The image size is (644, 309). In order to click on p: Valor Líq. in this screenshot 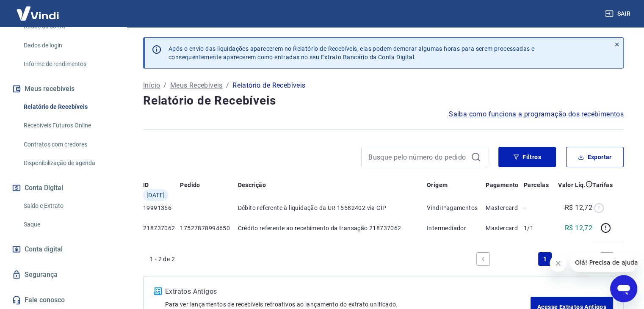, I will do `click(572, 185)`.